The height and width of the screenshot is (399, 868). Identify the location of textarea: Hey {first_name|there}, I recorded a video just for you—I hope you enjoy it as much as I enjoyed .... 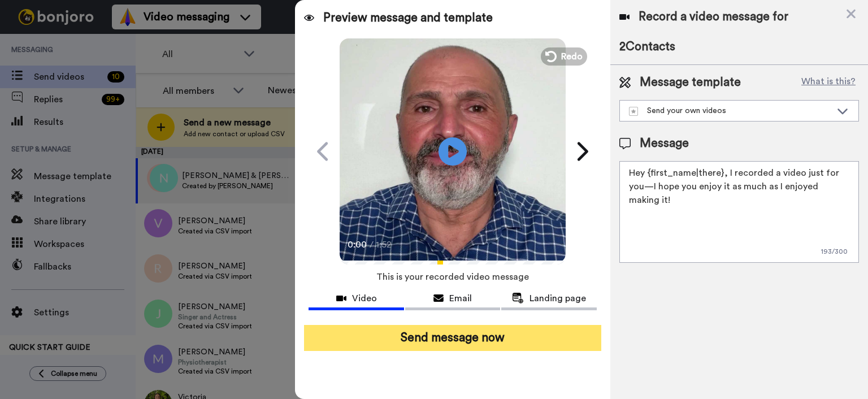
(739, 211).